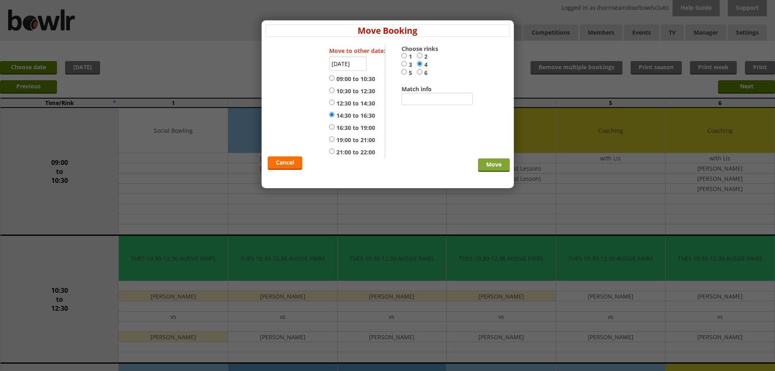 The image size is (775, 371). Describe the element at coordinates (352, 152) in the screenshot. I see `label: 21:00 to 22:00` at that location.